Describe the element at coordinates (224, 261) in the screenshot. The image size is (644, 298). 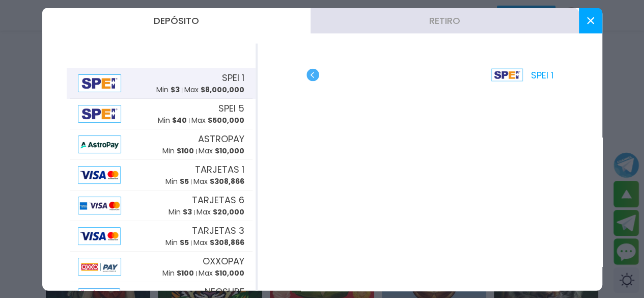
I see `span: OXXOPAY` at that location.